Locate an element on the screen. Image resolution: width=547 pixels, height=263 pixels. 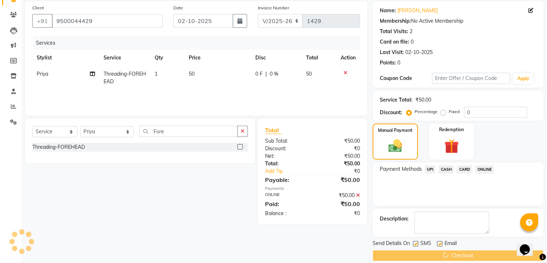
span: SMS is located at coordinates (426, 244).